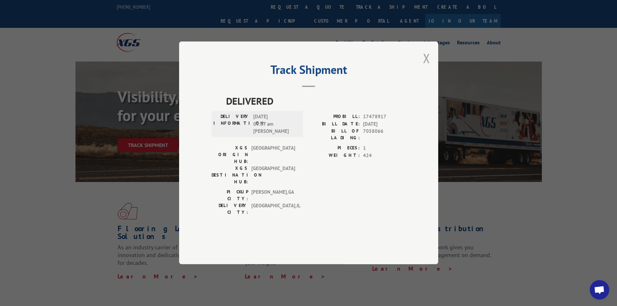 The width and height of the screenshot is (617, 306). Describe the element at coordinates (334, 156) in the screenshot. I see `label: WEIGHT:` at that location.